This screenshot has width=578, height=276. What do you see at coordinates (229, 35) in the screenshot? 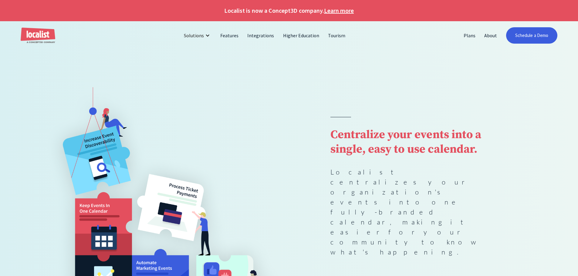
I see `a: Features` at bounding box center [229, 35].